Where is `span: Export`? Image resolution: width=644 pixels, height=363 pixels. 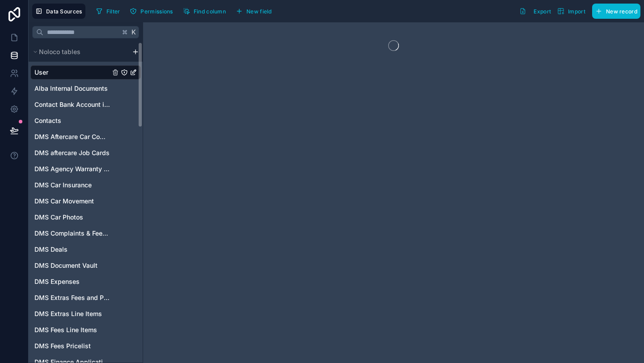 span: Export is located at coordinates (542, 11).